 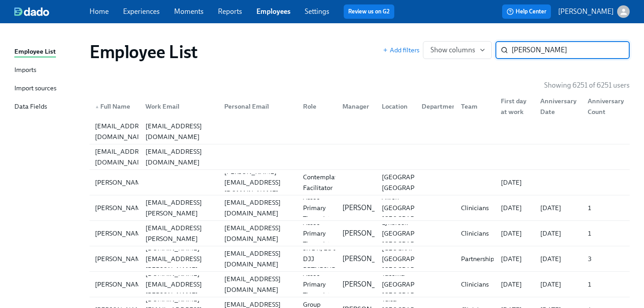 What do you see at coordinates (49, 107) in the screenshot?
I see `a: Data Fields` at bounding box center [49, 107].